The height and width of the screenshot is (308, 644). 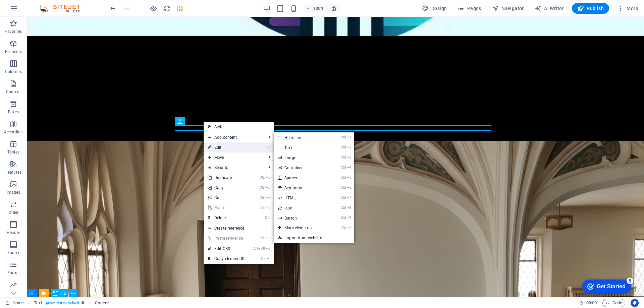 I want to click on a: Ctrl7HTML, so click(x=301, y=198).